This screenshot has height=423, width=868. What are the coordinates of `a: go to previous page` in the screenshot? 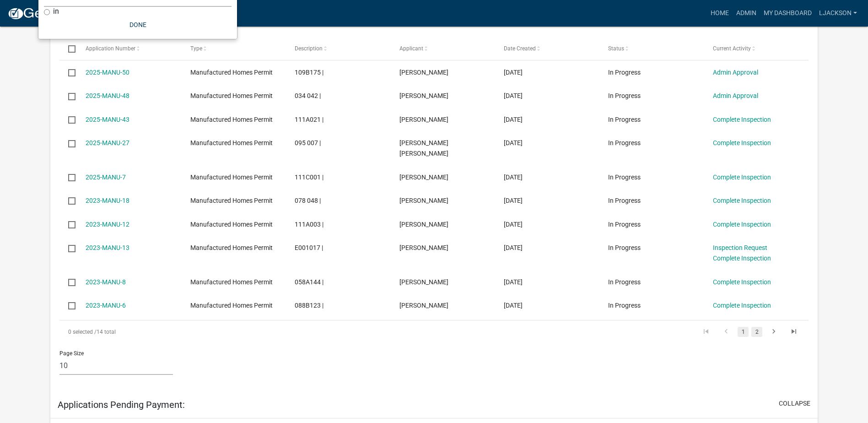 It's located at (727, 332).